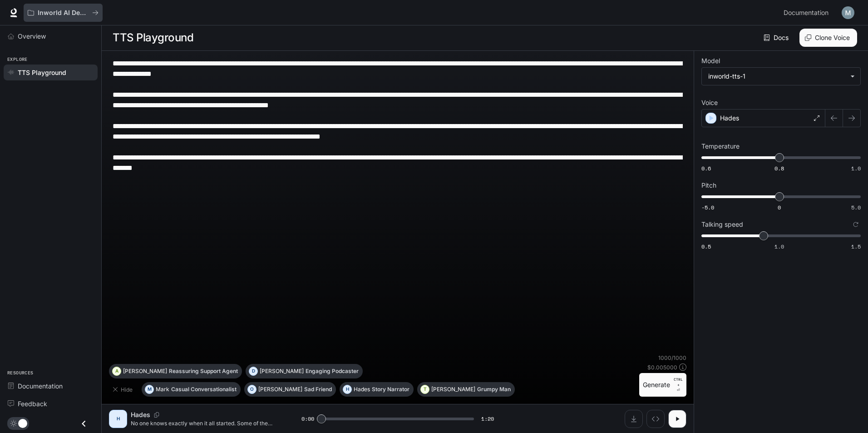  I want to click on button: Close drawer, so click(84, 423).